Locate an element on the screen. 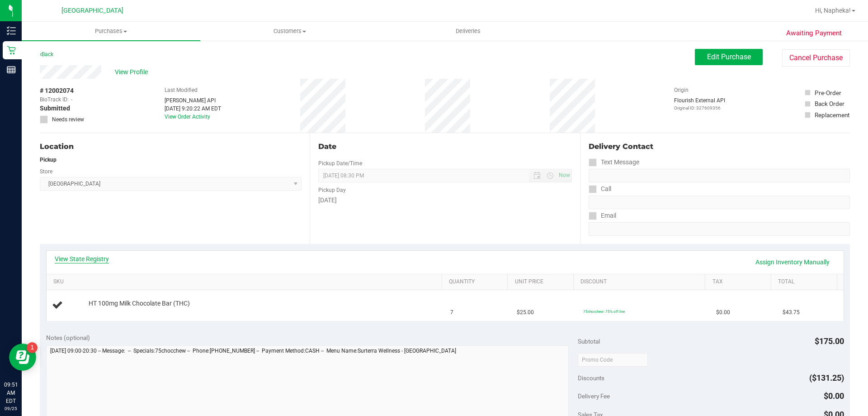 This screenshot has width=868, height=416. label: Call is located at coordinates (600, 189).